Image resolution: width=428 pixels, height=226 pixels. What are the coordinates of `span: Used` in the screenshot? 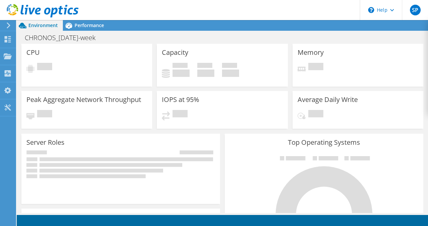 It's located at (180, 66).